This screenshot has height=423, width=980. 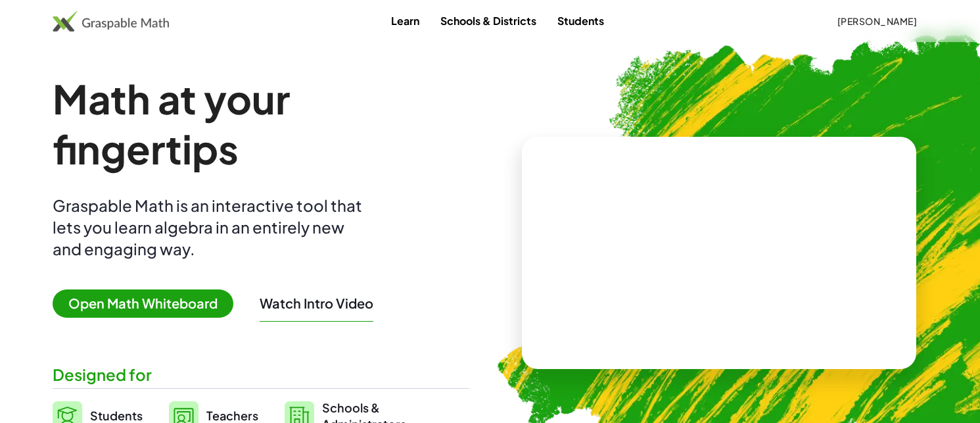 What do you see at coordinates (261, 374) in the screenshot?
I see `div: Designed for` at bounding box center [261, 374].